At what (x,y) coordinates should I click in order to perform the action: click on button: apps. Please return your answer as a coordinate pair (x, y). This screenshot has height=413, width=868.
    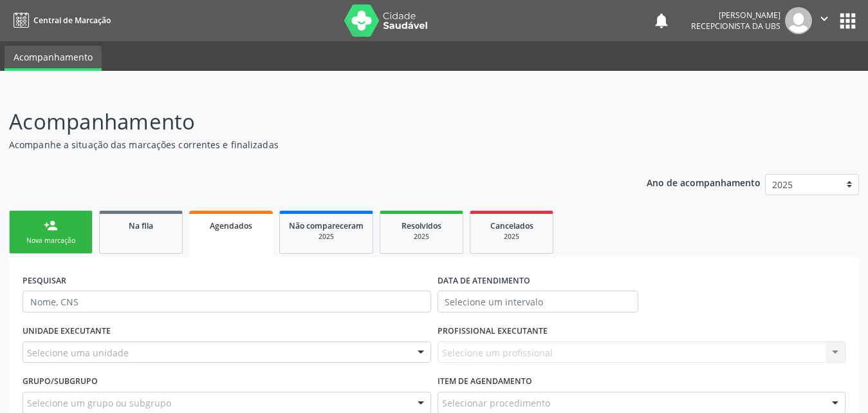
    Looking at the image, I should click on (848, 20).